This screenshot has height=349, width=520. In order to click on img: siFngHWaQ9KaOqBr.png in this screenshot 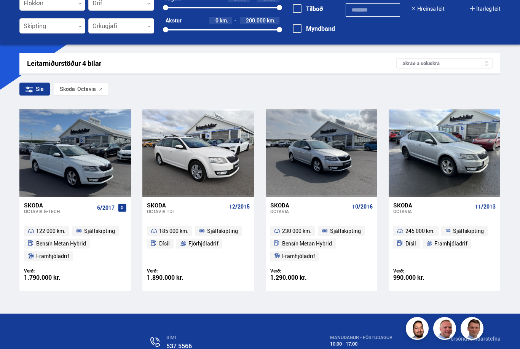, I will do `click(445, 329)`.